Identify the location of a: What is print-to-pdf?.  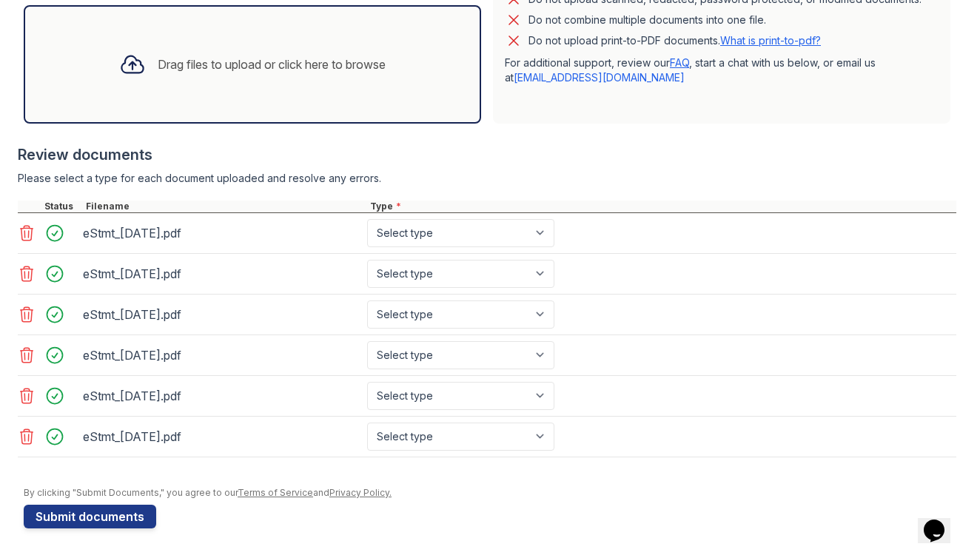
(770, 40).